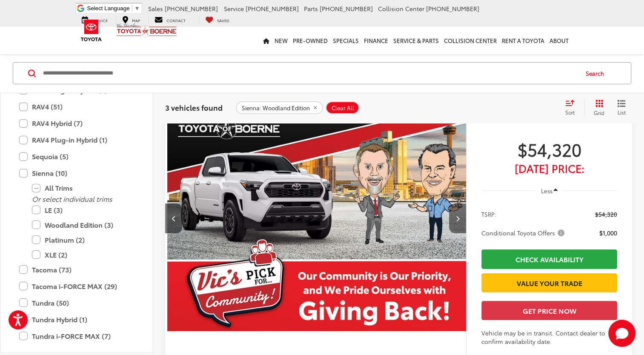  Describe the element at coordinates (549, 282) in the screenshot. I see `a: Value Your Trade` at that location.